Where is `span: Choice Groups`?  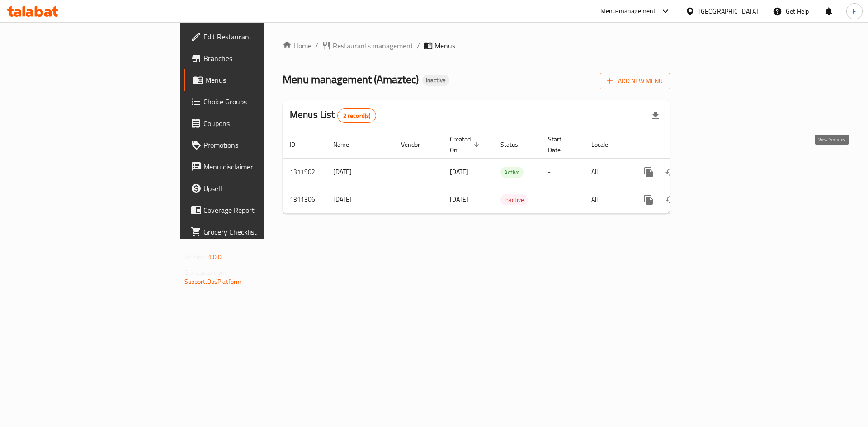 span: Choice Groups is located at coordinates (260, 102).